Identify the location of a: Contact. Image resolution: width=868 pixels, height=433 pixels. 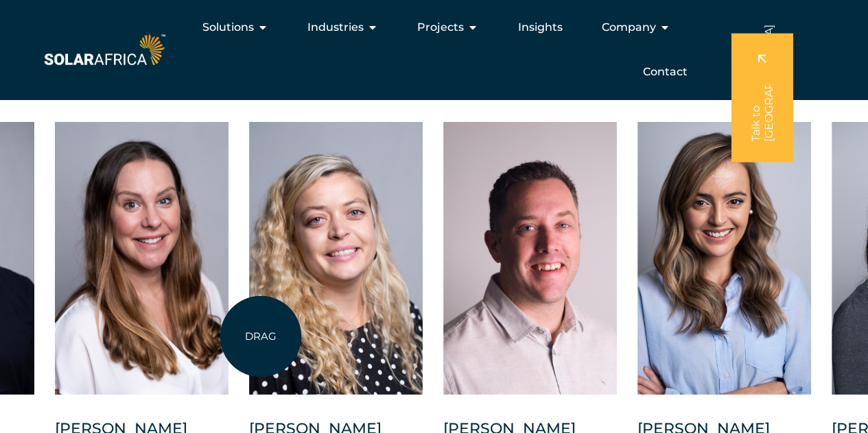
(664, 72).